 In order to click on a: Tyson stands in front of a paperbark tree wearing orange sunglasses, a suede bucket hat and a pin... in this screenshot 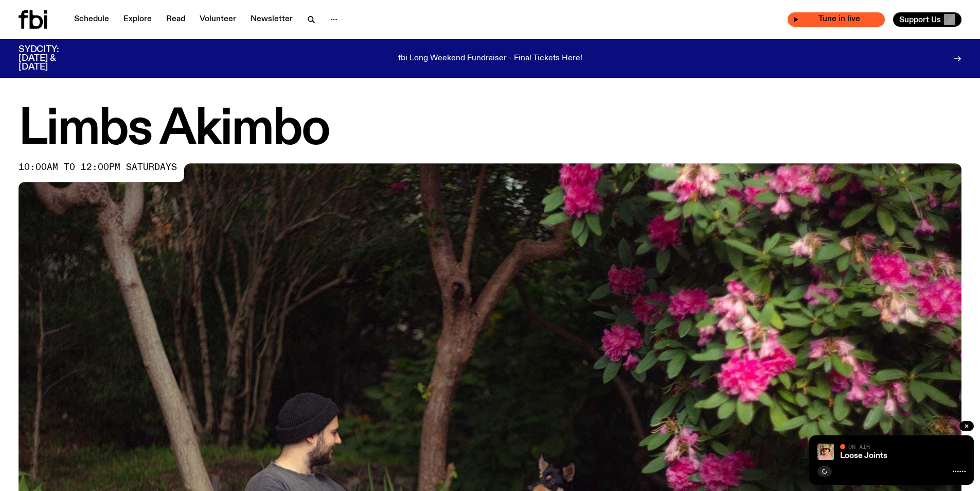, I will do `click(826, 451)`.